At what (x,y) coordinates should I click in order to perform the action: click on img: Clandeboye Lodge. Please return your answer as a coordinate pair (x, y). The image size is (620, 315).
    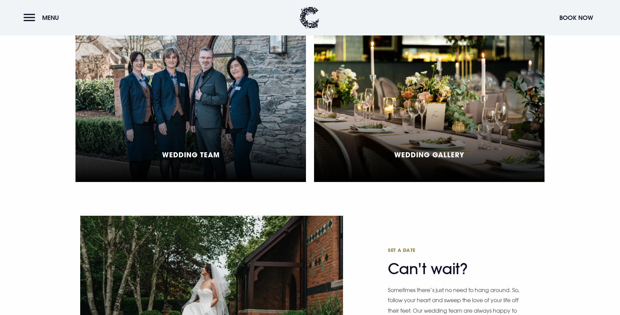
    Looking at the image, I should click on (310, 18).